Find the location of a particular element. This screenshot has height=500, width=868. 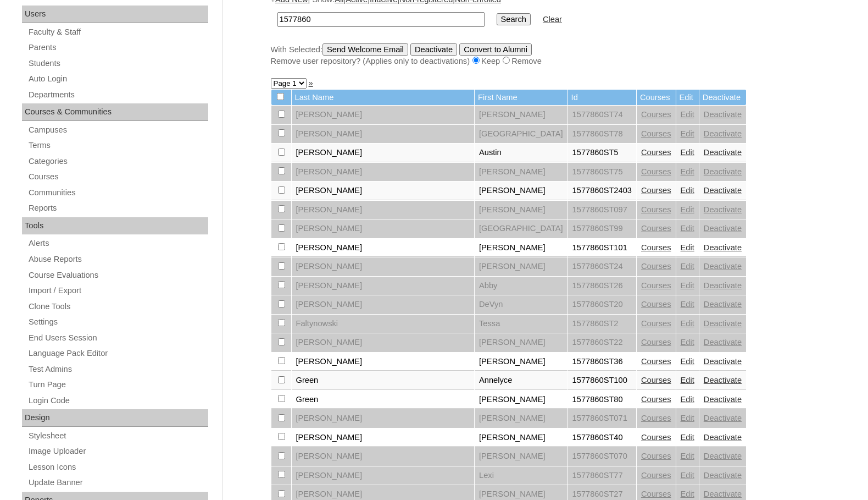

td: Austin is located at coordinates (521, 153).